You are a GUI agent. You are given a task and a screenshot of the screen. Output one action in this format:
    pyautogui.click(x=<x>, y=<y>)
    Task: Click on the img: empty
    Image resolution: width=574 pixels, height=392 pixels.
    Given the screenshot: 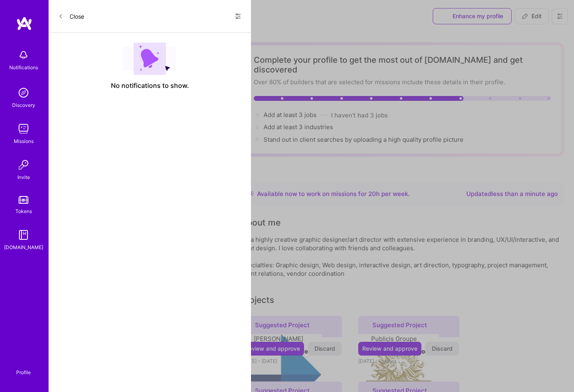 What is the action you would take?
    pyautogui.click(x=150, y=59)
    